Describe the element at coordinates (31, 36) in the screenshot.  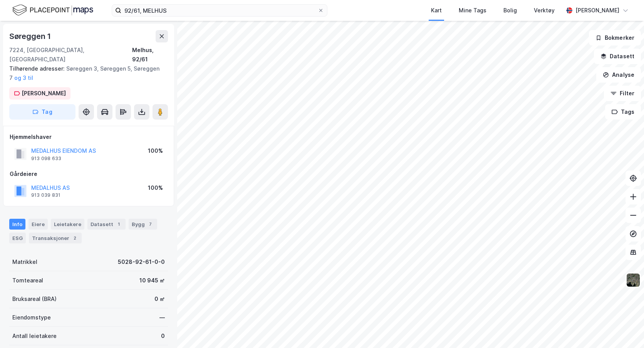
I see `div: Søreggen 1` at that location.